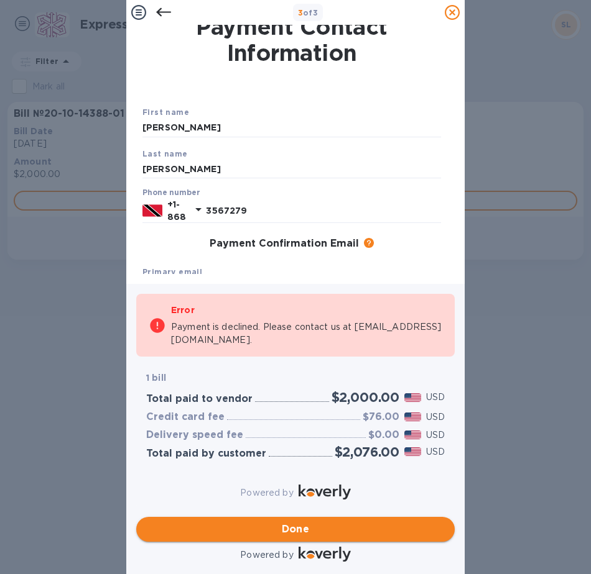  What do you see at coordinates (172, 272) in the screenshot?
I see `b: Primary email` at bounding box center [172, 272].